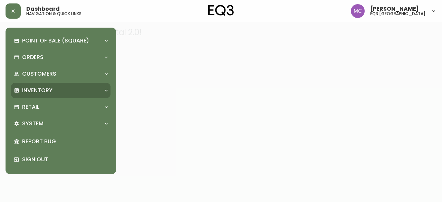  What do you see at coordinates (61, 159) in the screenshot?
I see `div: Sign Out` at bounding box center [61, 159].